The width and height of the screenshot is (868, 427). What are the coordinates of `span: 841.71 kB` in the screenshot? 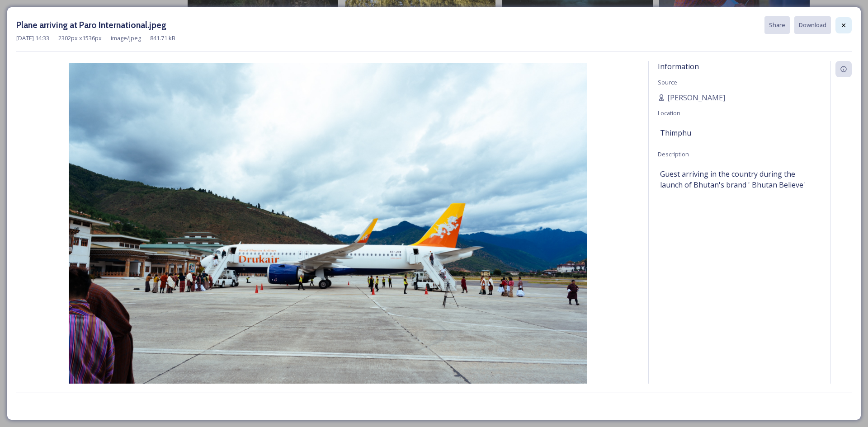 It's located at (163, 38).